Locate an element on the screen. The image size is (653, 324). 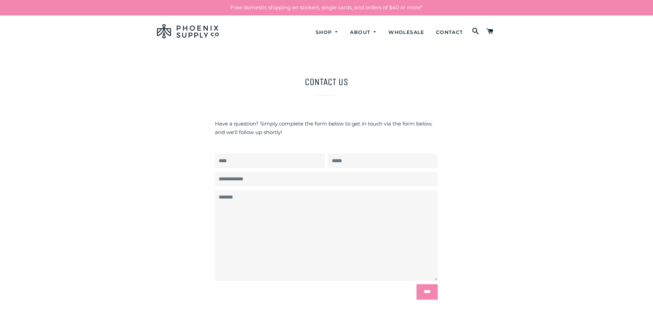
a: Shop is located at coordinates (327, 32).